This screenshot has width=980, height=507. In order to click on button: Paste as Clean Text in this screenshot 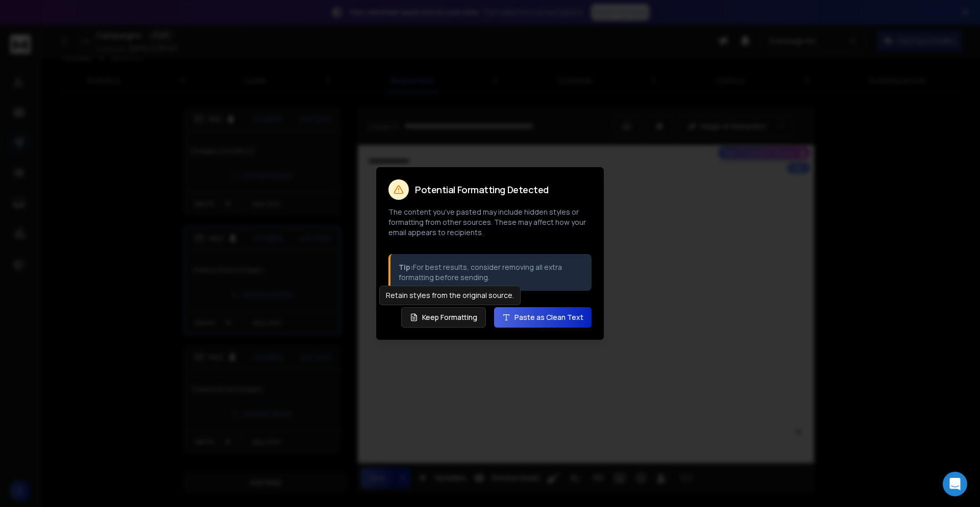, I will do `click(542, 317)`.